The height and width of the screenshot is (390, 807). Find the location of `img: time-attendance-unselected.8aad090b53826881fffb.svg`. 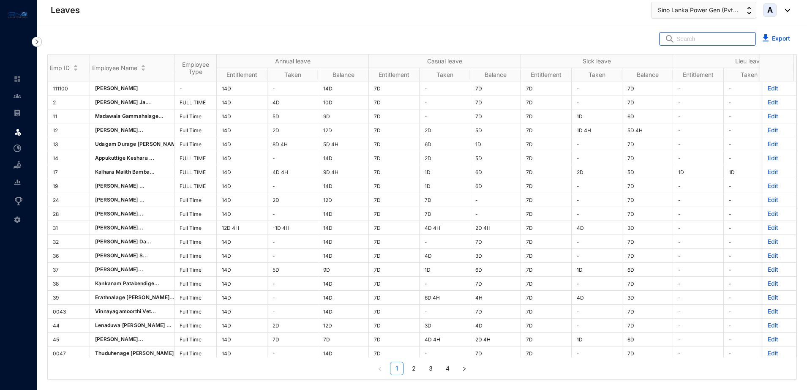

img: time-attendance-unselected.8aad090b53826881fffb.svg is located at coordinates (17, 148).